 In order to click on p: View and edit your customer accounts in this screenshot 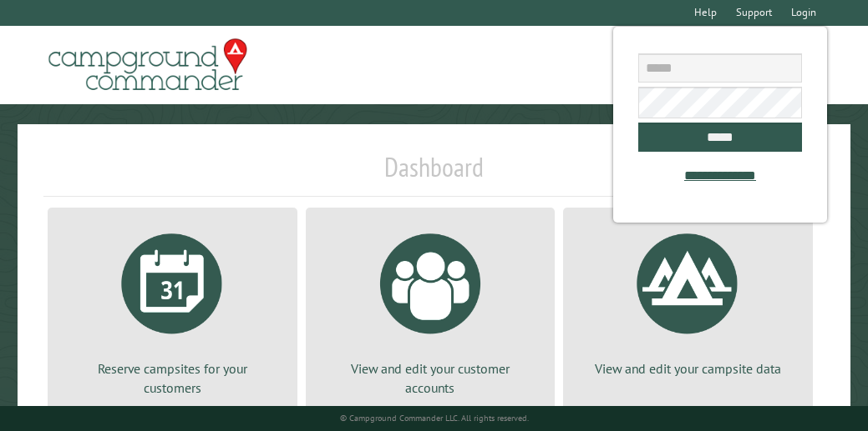, I will do `click(431, 378)`.